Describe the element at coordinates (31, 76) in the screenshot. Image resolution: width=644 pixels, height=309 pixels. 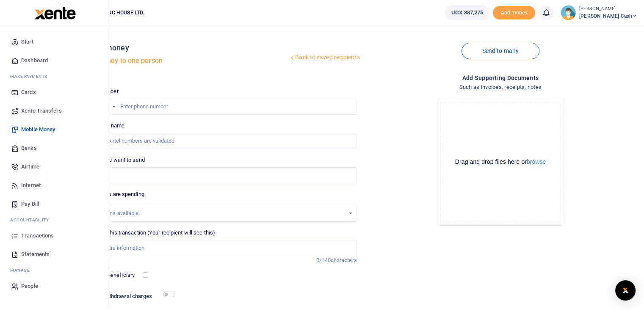
I see `span: ake Payments` at that location.